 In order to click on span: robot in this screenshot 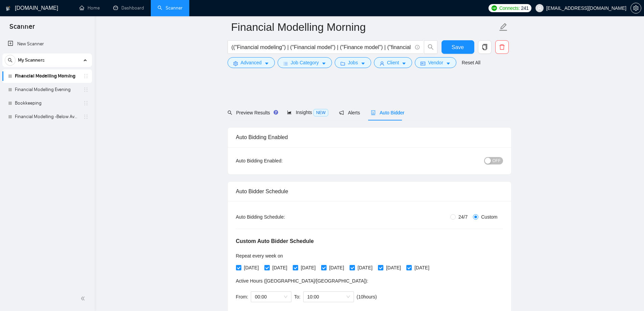, I will do `click(373, 113)`.